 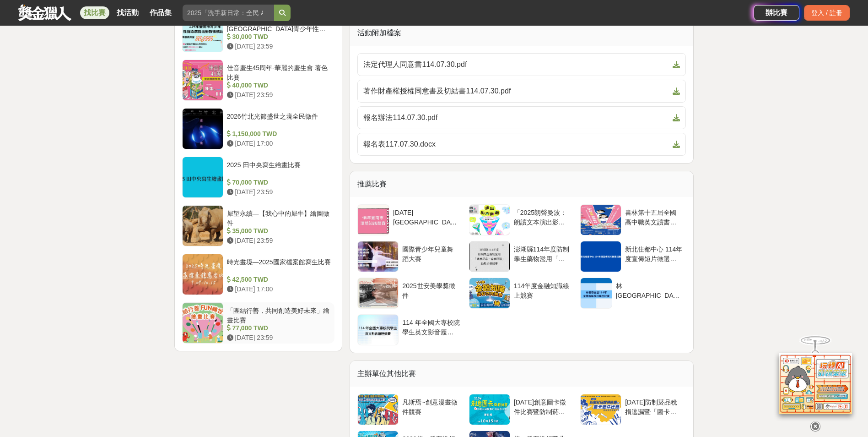 What do you see at coordinates (431, 406) in the screenshot?
I see `div: 凡斯焉~創意漫畫徵件競賽` at bounding box center [431, 406].